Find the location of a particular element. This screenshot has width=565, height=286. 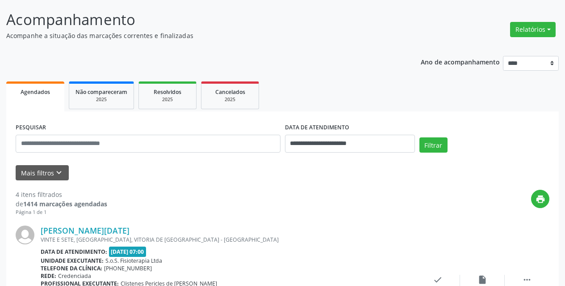

span: Cancelados is located at coordinates (230, 92).